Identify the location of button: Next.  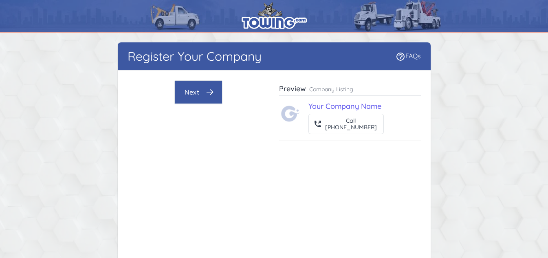
(198, 92).